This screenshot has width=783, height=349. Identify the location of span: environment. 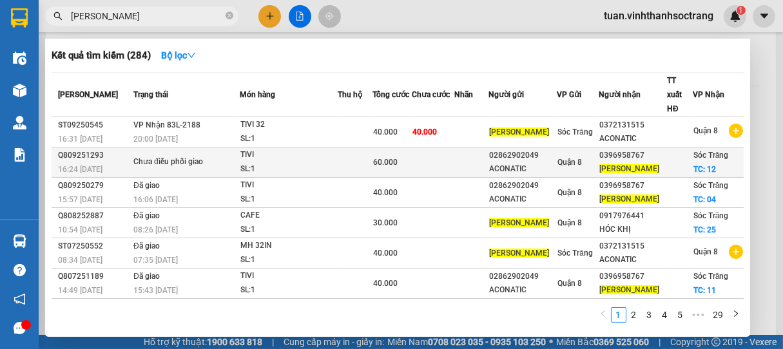
(11, 91).